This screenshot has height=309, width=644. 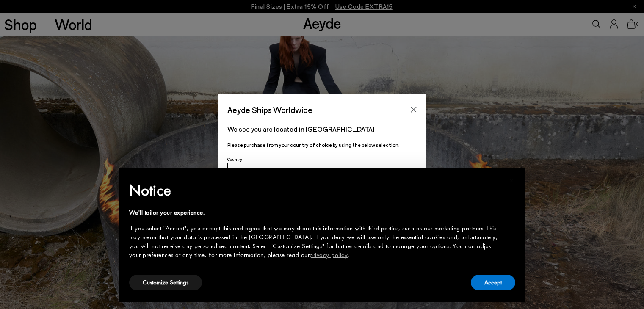 What do you see at coordinates (414, 110) in the screenshot?
I see `button: Close` at bounding box center [414, 110].